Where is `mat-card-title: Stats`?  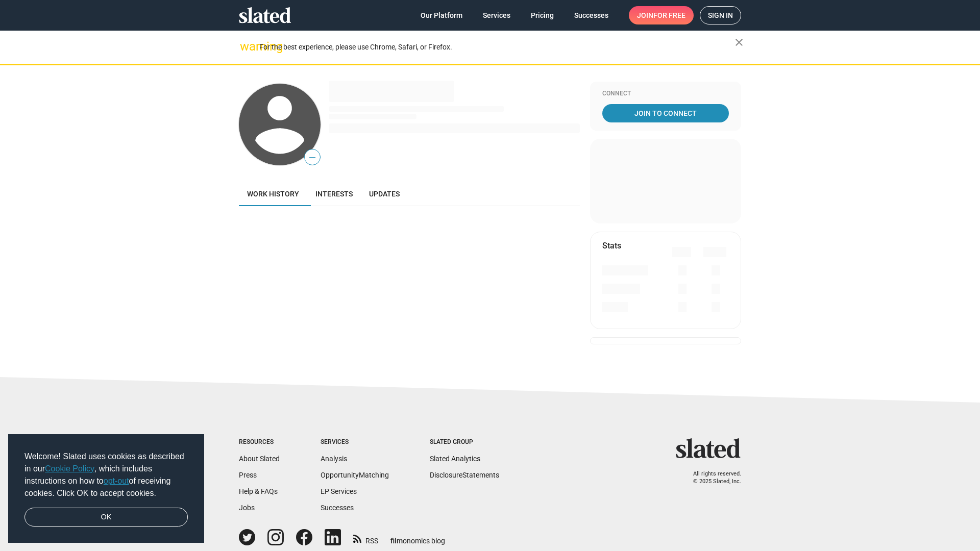
mat-card-title: Stats is located at coordinates (611, 245).